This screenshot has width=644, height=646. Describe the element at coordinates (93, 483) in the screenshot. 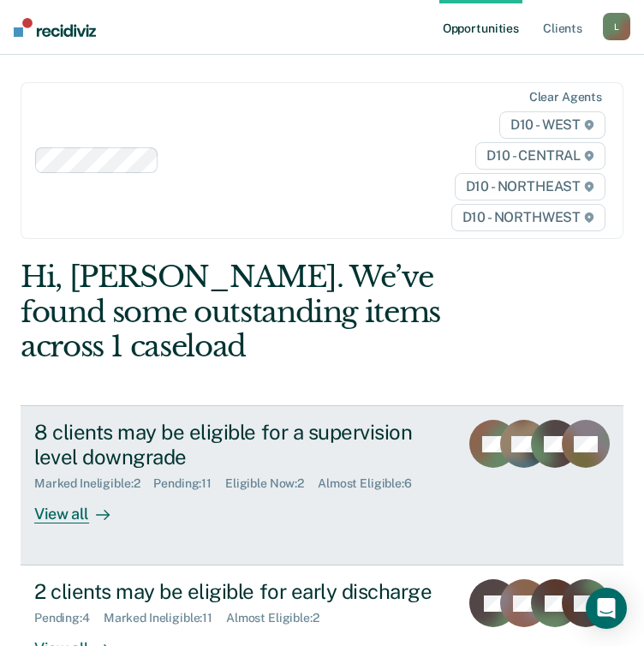

I see `div: Marked Ineligible : 2` at that location.